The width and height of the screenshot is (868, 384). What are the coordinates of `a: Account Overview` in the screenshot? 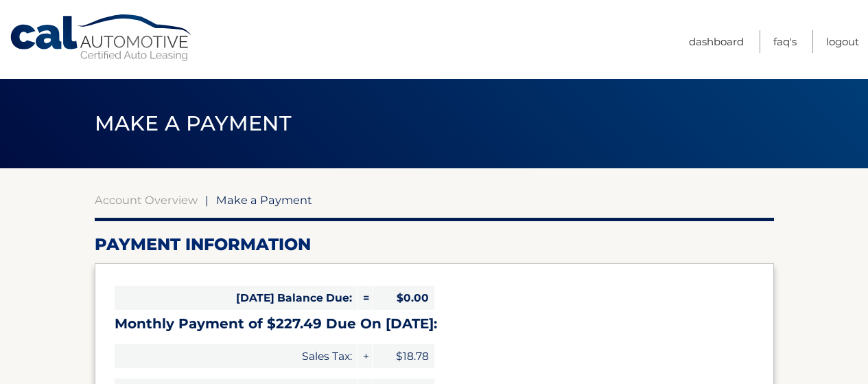 It's located at (146, 200).